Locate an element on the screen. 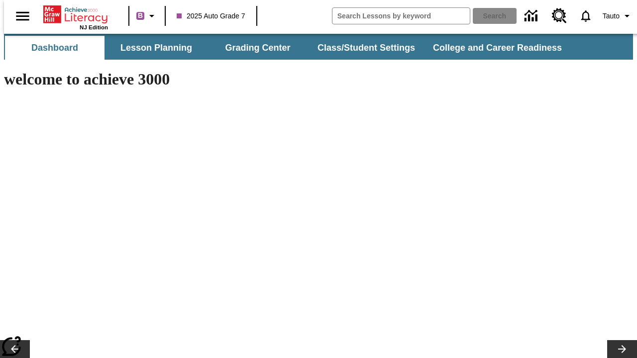 The width and height of the screenshot is (637, 358). button: Lesson carousel, Next is located at coordinates (622, 349).